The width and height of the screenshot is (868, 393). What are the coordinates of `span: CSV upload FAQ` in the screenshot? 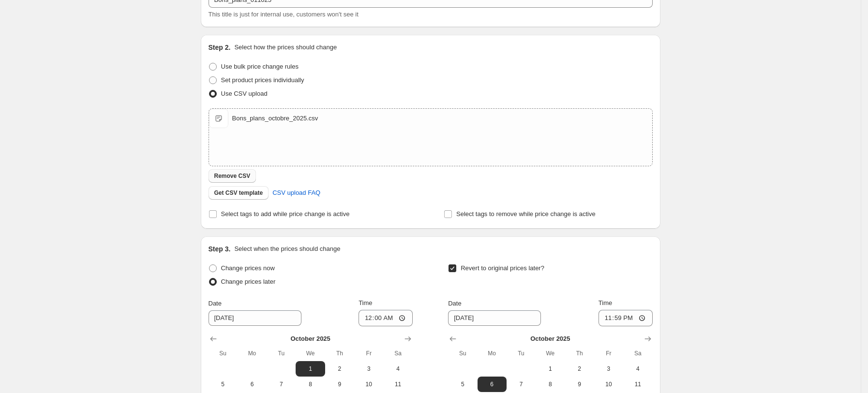 It's located at (296, 193).